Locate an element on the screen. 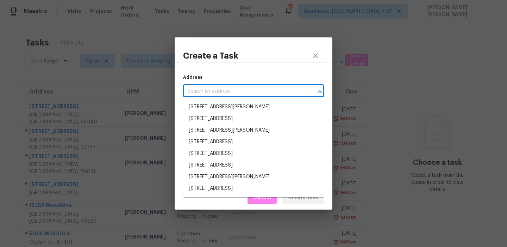  button: Close is located at coordinates (320, 92).